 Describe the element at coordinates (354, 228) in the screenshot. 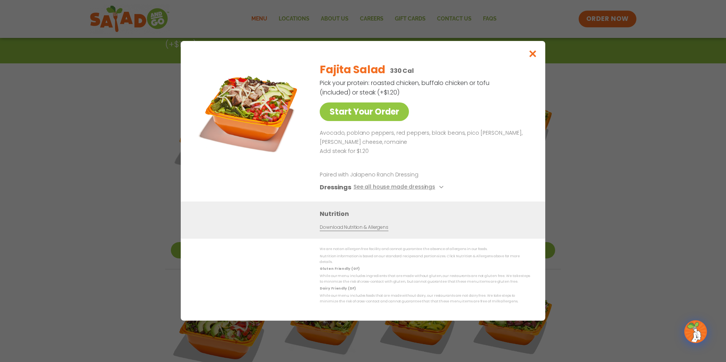

I see `a: Download Nutrition & Allergens` at that location.